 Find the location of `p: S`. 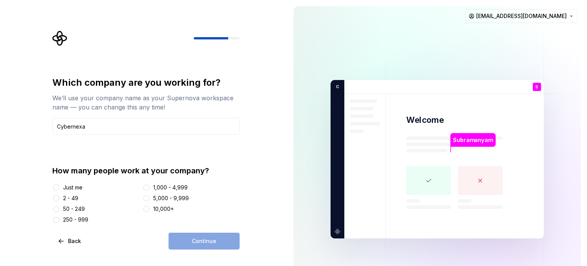

p: S is located at coordinates (536, 87).